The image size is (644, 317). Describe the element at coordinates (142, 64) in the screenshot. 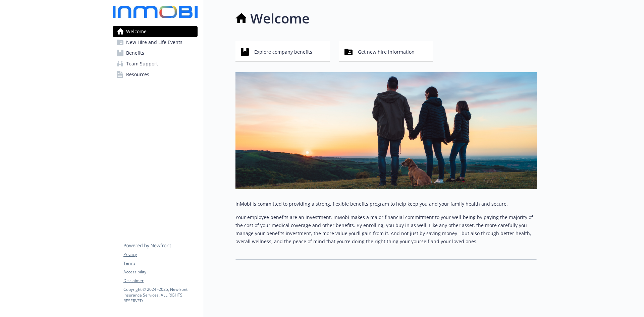

I see `span: Team Support` at that location.